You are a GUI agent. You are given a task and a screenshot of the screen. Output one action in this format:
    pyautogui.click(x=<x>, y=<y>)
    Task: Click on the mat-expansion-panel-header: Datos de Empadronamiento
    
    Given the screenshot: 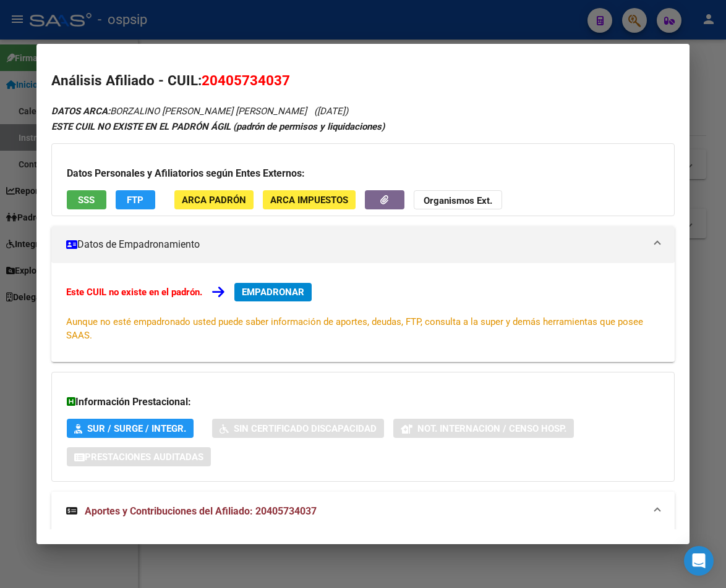 What is the action you would take?
    pyautogui.click(x=363, y=245)
    